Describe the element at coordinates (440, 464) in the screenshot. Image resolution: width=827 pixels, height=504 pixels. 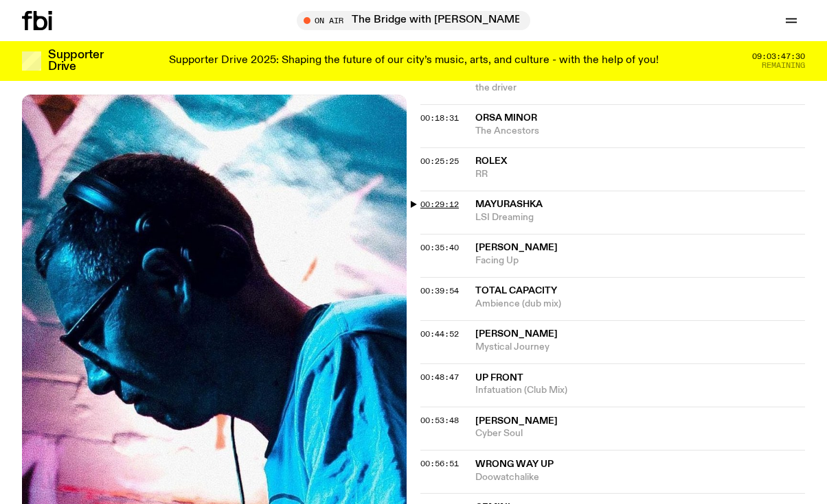
I see `button: 00:56:51` at that location.